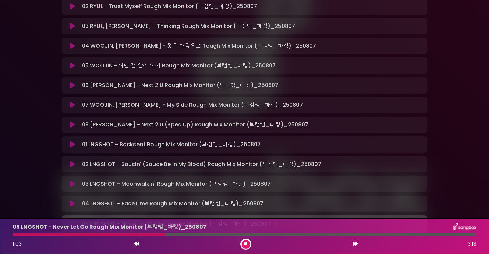  Describe the element at coordinates (464, 227) in the screenshot. I see `img: songbox-logo-white.png` at that location.